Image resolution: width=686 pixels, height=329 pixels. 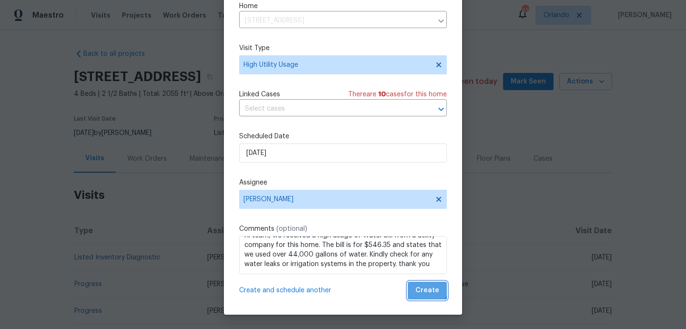 What do you see at coordinates (291, 229) in the screenshot?
I see `span: (optional)` at bounding box center [291, 229].